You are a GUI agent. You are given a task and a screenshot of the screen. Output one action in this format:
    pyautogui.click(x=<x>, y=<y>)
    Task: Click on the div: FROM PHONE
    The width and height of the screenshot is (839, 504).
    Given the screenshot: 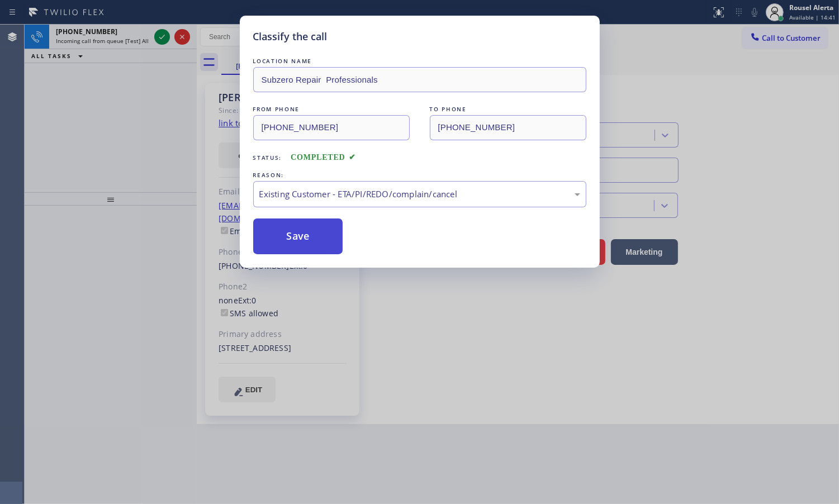 What is the action you would take?
    pyautogui.click(x=332, y=109)
    